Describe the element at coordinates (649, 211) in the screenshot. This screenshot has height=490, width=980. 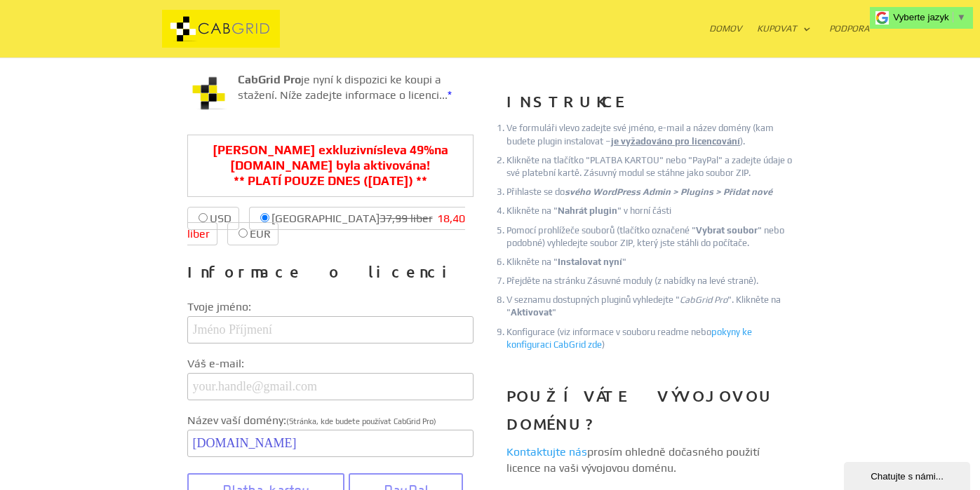
I see `li: Klikněte na " " v horní části` at that location.